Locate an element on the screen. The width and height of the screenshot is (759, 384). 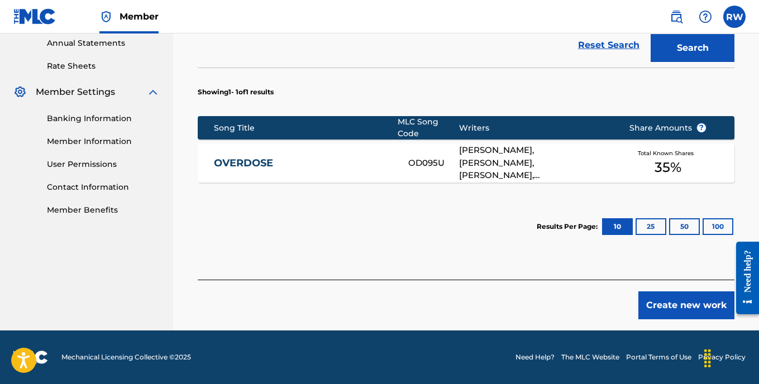
span: Member Settings is located at coordinates (75, 92).